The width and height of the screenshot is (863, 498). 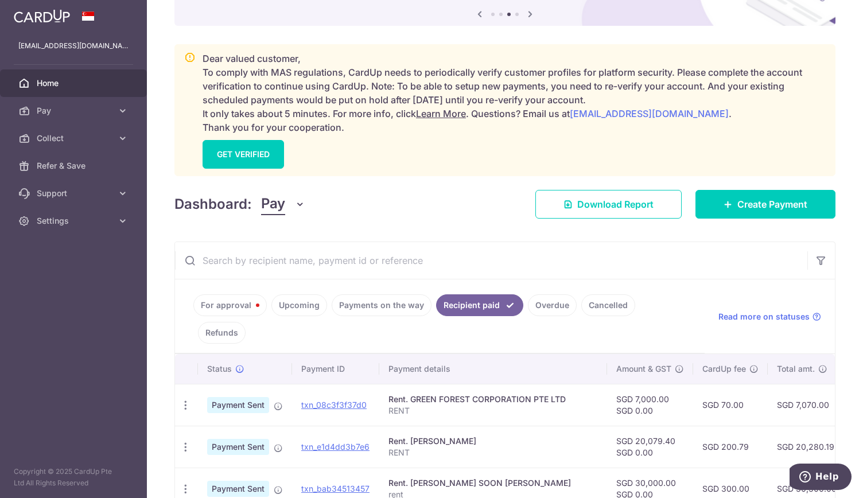 What do you see at coordinates (796, 369) in the screenshot?
I see `span: Total amt.` at bounding box center [796, 369].